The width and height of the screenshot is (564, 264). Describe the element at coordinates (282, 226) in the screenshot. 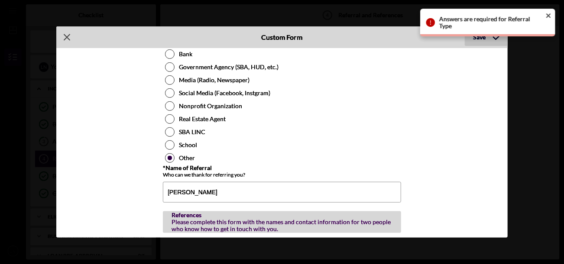

I see `div: Please complete this form with the names and contact information for two people who know how to g...` at that location.